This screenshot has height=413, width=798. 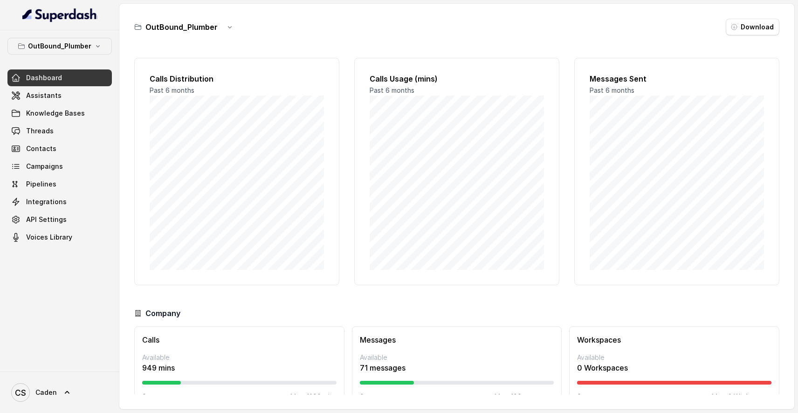 What do you see at coordinates (60, 149) in the screenshot?
I see `a: Contacts` at bounding box center [60, 149].